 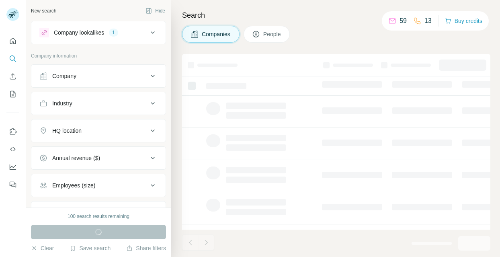 What do you see at coordinates (98, 131) in the screenshot?
I see `button: HQ location` at bounding box center [98, 131].